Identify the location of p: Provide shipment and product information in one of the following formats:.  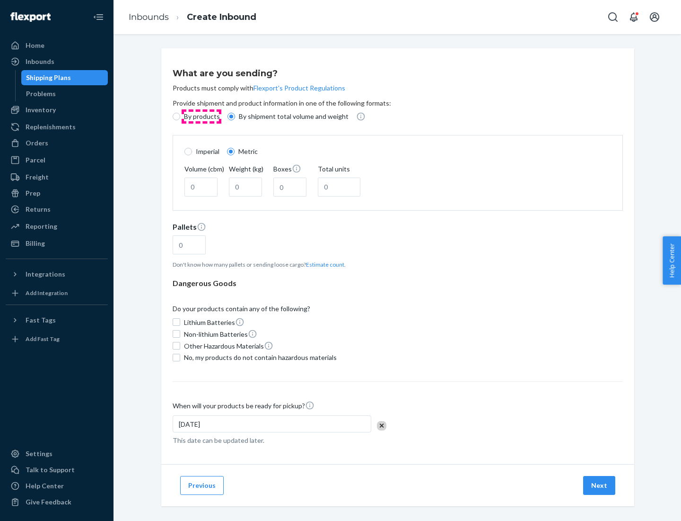
(398, 103).